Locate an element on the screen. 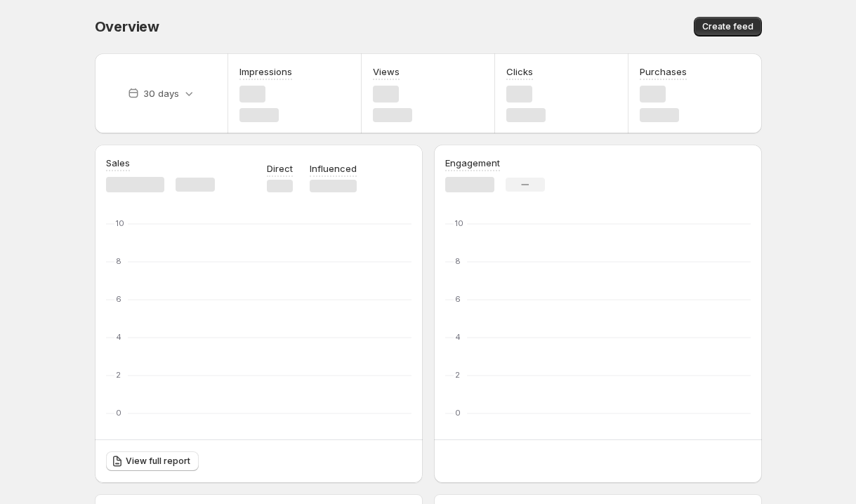 The width and height of the screenshot is (856, 504). span: Create feed is located at coordinates (728, 27).